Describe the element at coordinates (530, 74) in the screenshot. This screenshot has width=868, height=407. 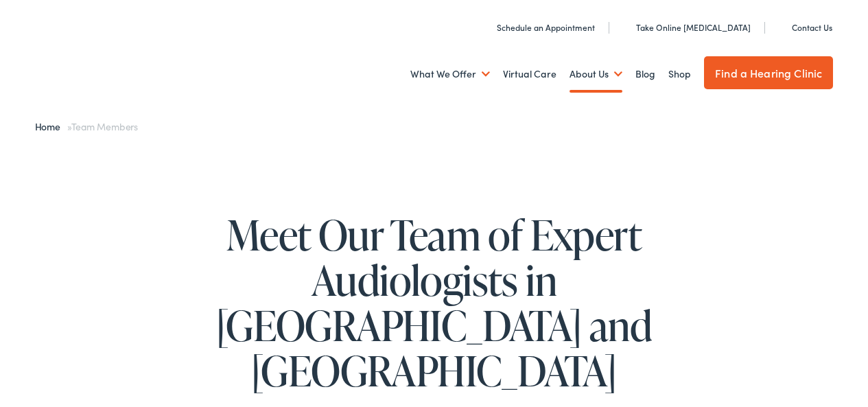
I see `a: Virtual Care` at that location.